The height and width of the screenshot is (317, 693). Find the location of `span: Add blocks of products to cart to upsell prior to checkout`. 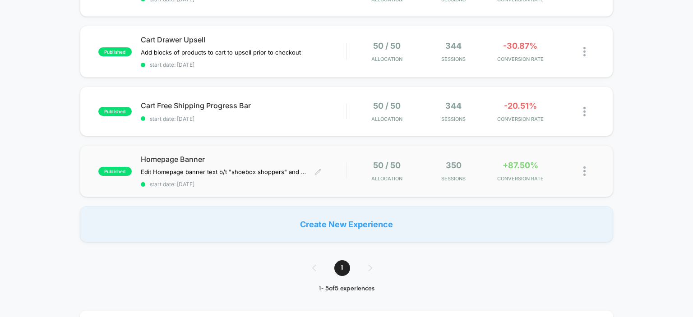

span: Add blocks of products to cart to upsell prior to checkout is located at coordinates (221, 52).